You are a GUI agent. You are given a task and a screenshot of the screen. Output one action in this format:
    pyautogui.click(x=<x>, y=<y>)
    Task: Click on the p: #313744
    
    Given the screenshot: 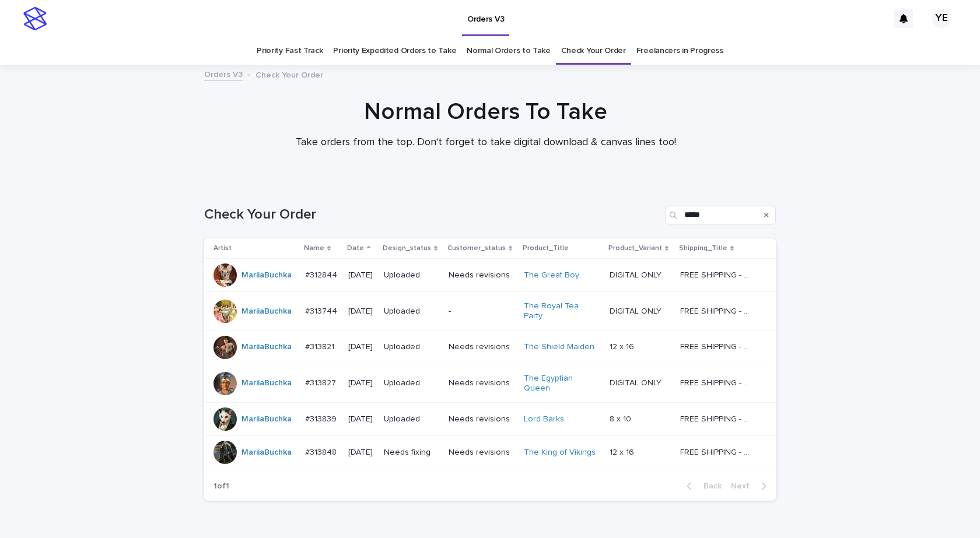 What is the action you would take?
    pyautogui.click(x=322, y=310)
    